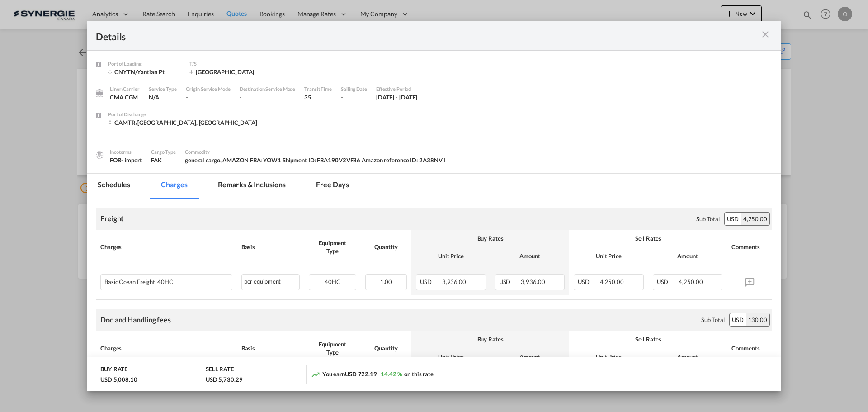  What do you see at coordinates (251, 186) in the screenshot?
I see `md-tab-item: Remarks & Inclusions` at bounding box center [251, 186].